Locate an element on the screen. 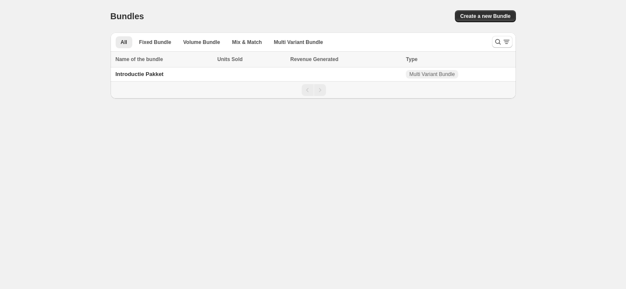 The height and width of the screenshot is (289, 626). div: Type is located at coordinates (458, 59).